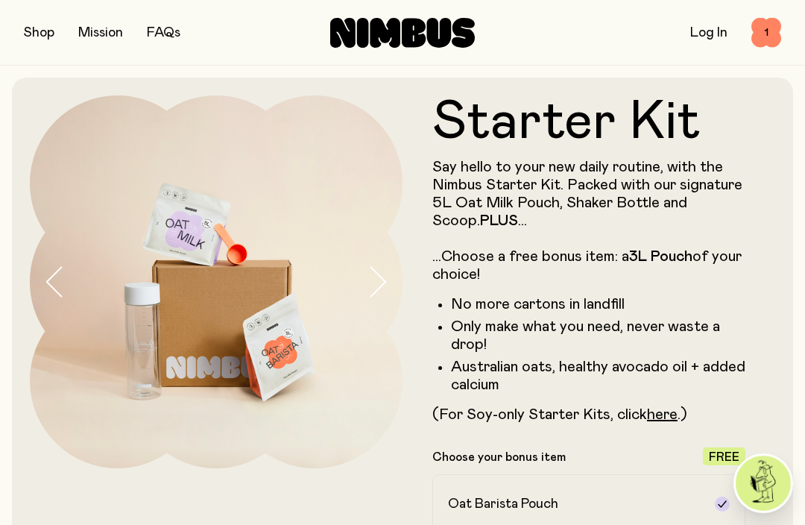 This screenshot has height=525, width=805. Describe the element at coordinates (101, 33) in the screenshot. I see `a: Mission` at that location.